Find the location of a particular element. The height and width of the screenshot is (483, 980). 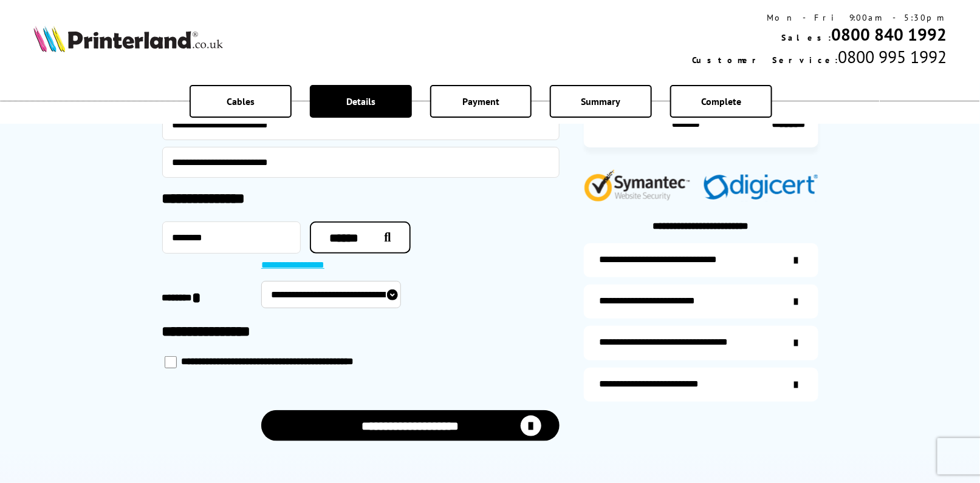

a: additional-ink is located at coordinates (702, 261).